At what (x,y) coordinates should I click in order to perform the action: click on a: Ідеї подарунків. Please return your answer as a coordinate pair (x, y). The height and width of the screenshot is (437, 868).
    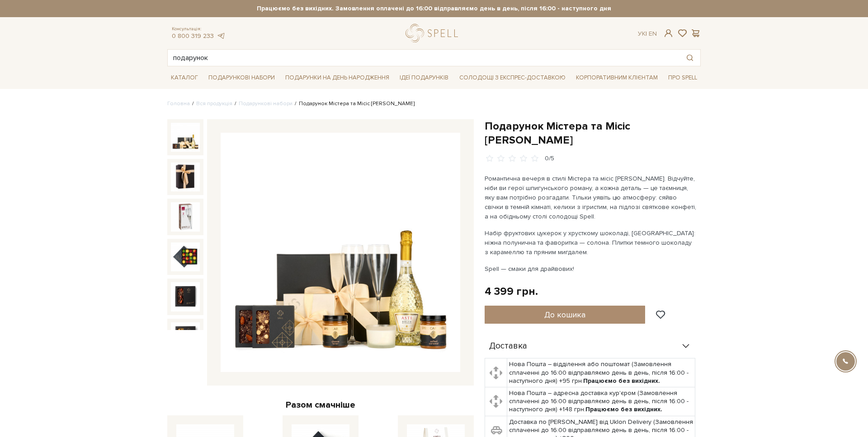
    Looking at the image, I should click on (424, 78).